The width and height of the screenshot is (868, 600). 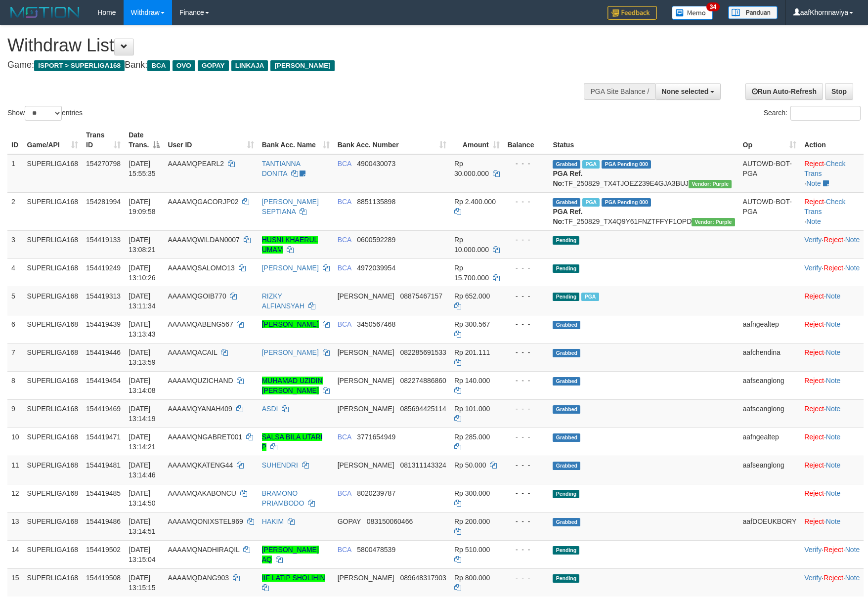 I want to click on th: Bank Acc. Name: activate to sort column ascending, so click(x=295, y=140).